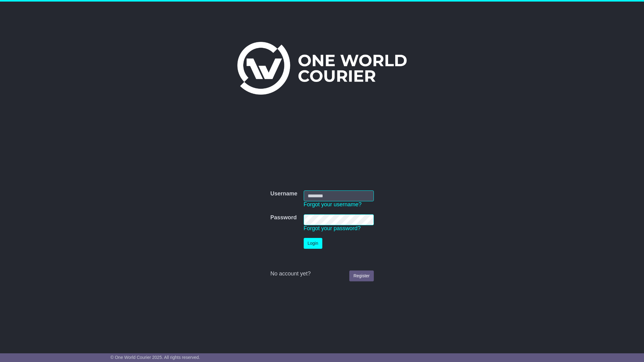  What do you see at coordinates (313, 243) in the screenshot?
I see `button: Login` at bounding box center [313, 243].